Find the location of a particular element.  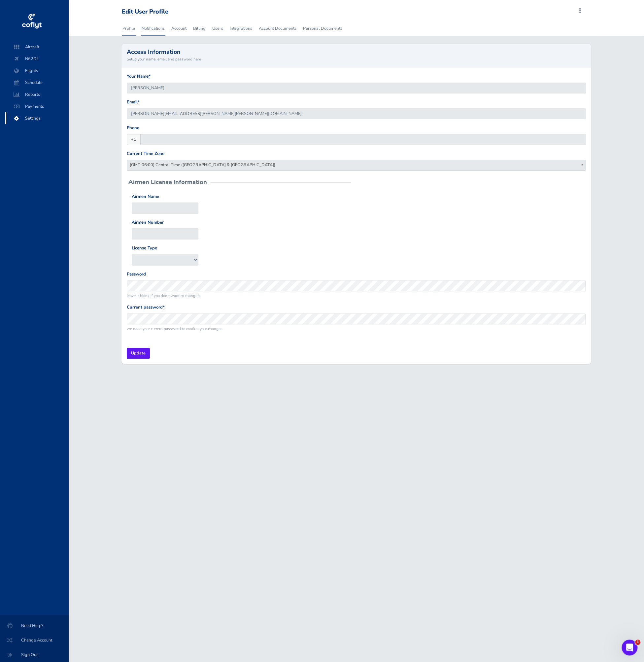

small: leave it blank if you don't want to change it is located at coordinates (356, 296).